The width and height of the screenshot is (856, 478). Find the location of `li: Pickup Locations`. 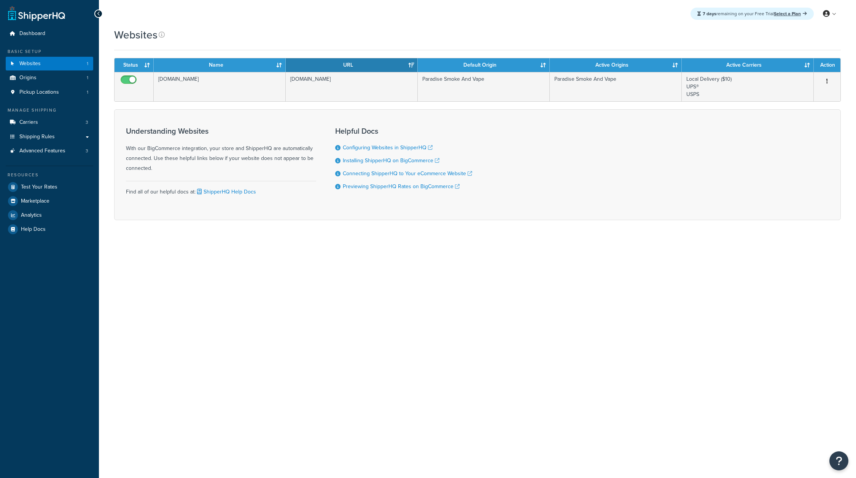

li: Pickup Locations is located at coordinates (49, 92).